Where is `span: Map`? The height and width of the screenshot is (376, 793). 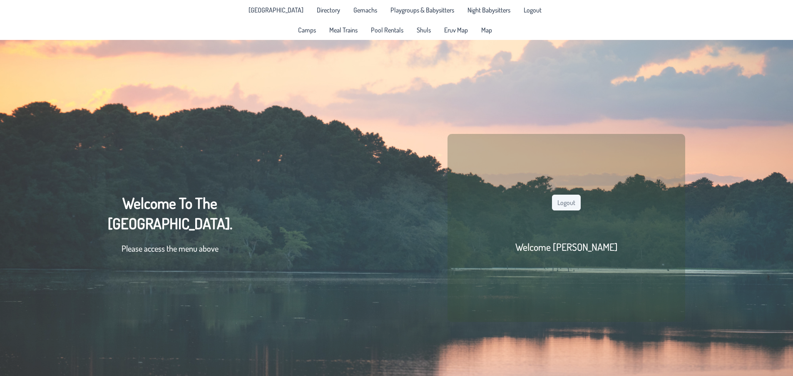 span: Map is located at coordinates (486, 30).